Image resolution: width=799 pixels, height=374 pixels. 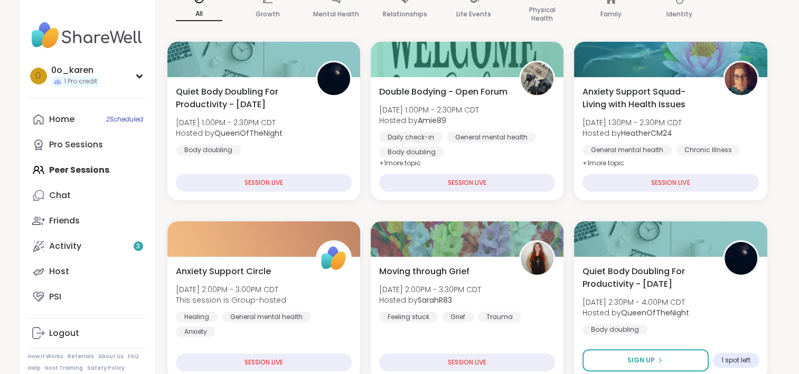 I want to click on a: About Us, so click(x=111, y=356).